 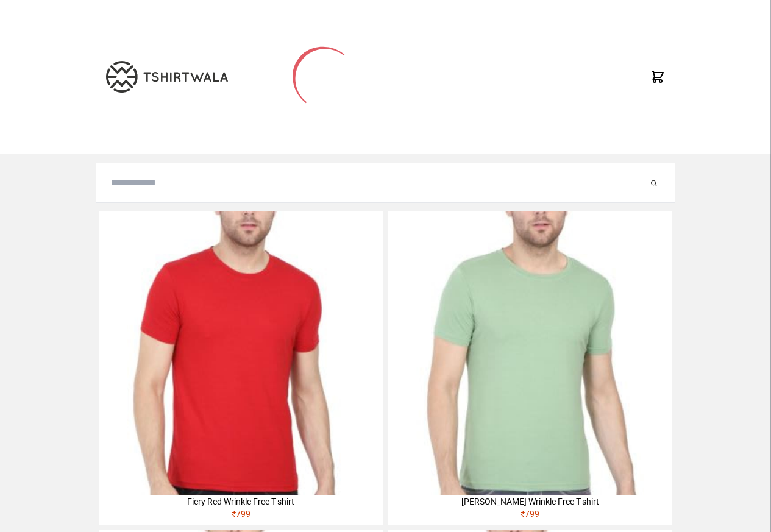 What do you see at coordinates (530, 354) in the screenshot?
I see `img: 4M6A2211-320x320.jpg` at bounding box center [530, 354].